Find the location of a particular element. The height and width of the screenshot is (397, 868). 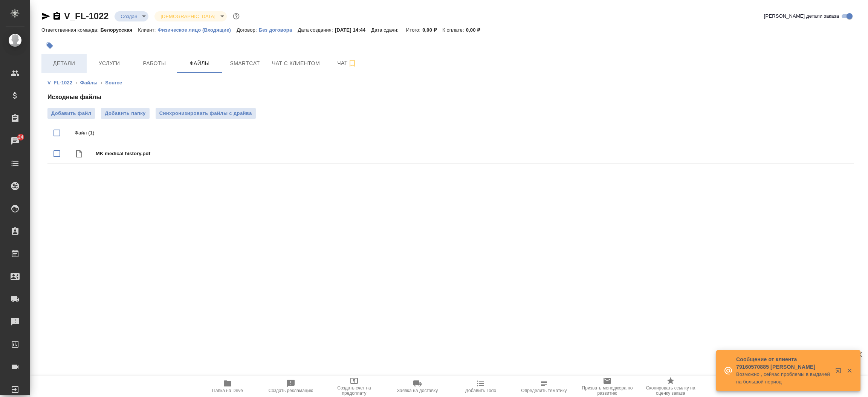

button: Скопировать ссылку для ЯМессенджера is located at coordinates (46, 16).